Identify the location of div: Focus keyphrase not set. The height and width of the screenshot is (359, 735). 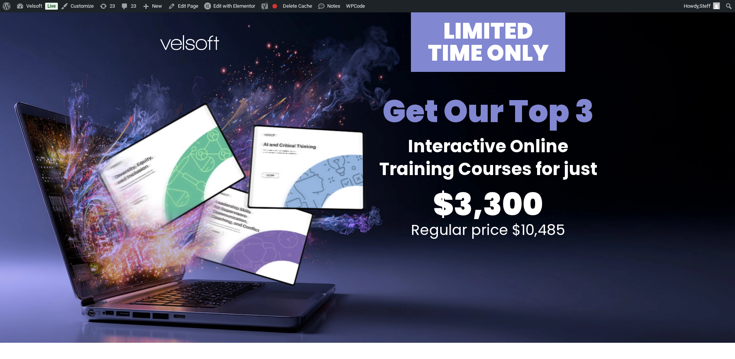
(275, 6).